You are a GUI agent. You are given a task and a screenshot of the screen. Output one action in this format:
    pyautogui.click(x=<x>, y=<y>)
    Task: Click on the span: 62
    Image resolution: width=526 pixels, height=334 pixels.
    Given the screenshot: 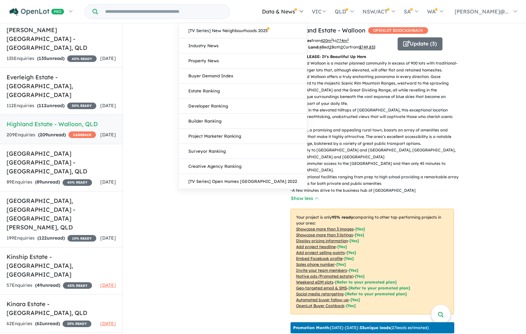 What is the action you would take?
    pyautogui.click(x=39, y=323)
    